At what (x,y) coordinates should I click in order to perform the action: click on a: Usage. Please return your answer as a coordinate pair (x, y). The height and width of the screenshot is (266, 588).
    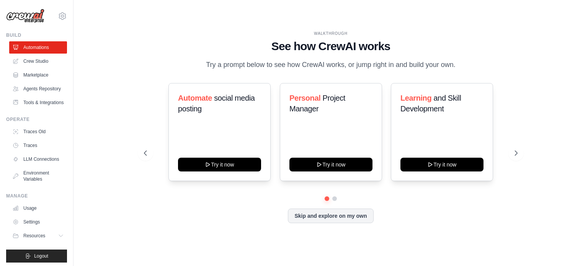
    Looking at the image, I should click on (38, 208).